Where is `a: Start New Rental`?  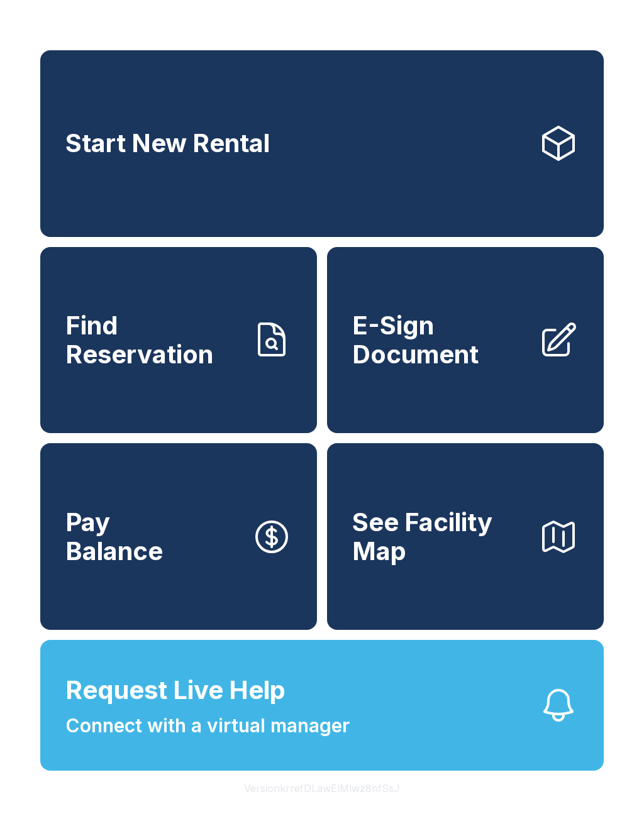 a: Start New Rental is located at coordinates (322, 144).